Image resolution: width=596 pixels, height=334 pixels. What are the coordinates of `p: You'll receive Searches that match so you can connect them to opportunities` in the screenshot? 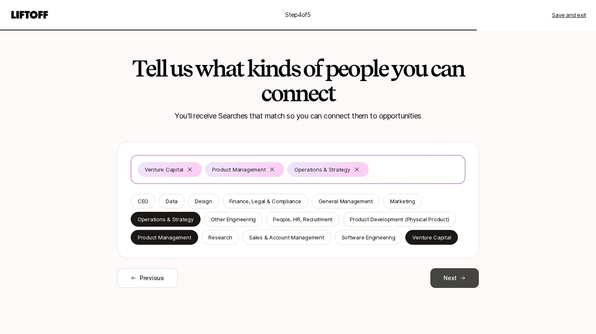 It's located at (298, 116).